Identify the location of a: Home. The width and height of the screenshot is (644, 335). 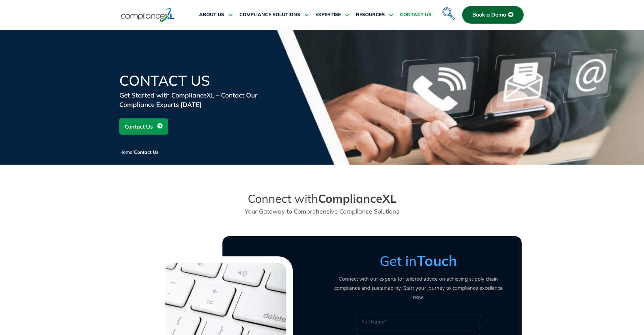
(126, 152).